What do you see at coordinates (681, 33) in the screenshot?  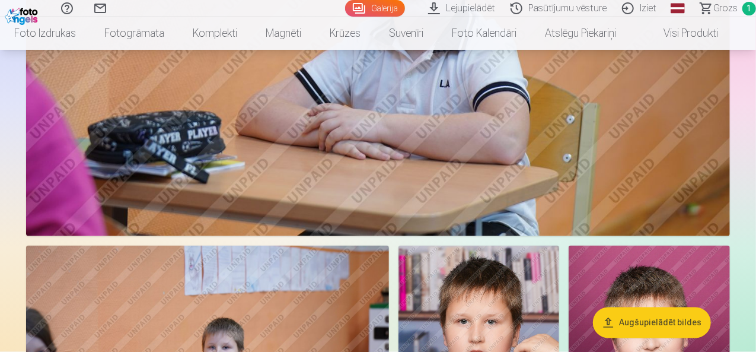 I see `a: Visi produkti` at bounding box center [681, 33].